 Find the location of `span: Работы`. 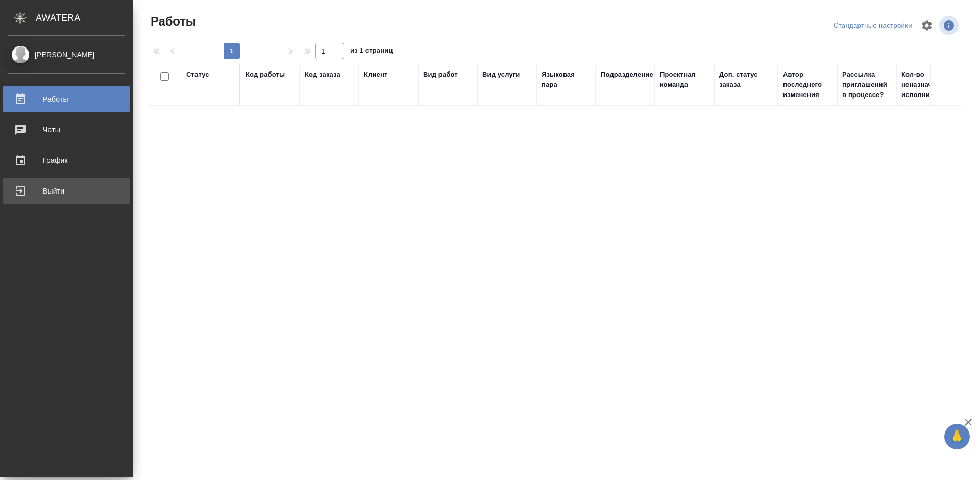

span: Работы is located at coordinates (172, 22).